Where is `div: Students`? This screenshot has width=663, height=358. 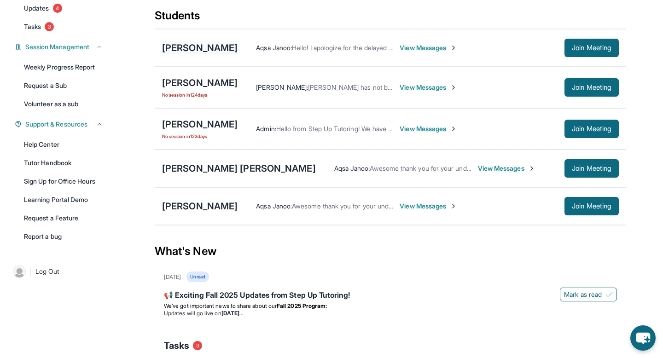
div: Students is located at coordinates (390, 18).